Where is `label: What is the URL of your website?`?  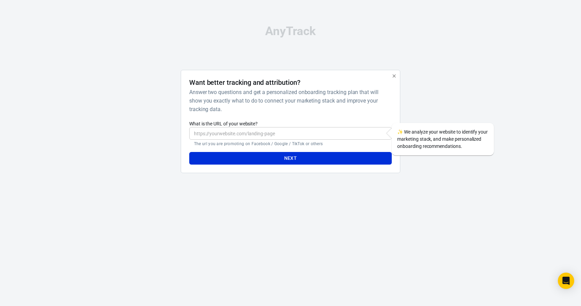
label: What is the URL of your website? is located at coordinates (290, 124).